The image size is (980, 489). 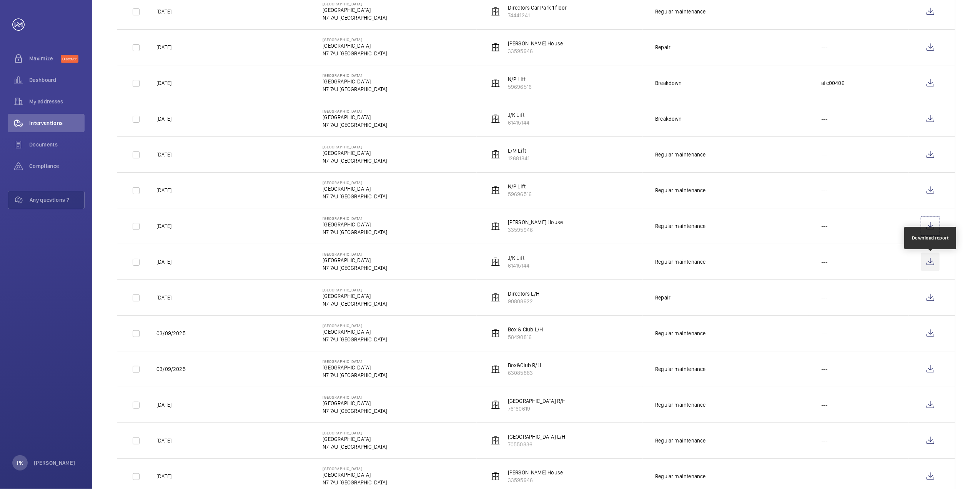 I want to click on p: 33595946, so click(x=535, y=480).